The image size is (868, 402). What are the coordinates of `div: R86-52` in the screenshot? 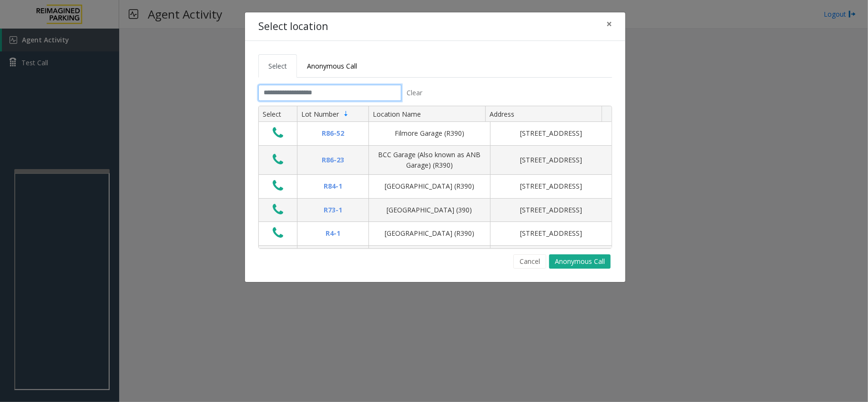 It's located at (333, 134).